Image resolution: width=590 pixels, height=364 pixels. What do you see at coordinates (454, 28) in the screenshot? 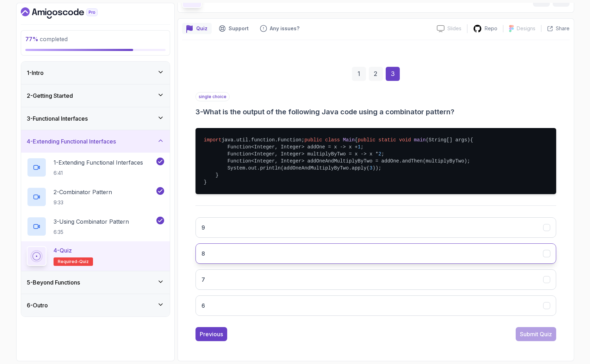
I see `p: Slides` at bounding box center [454, 28].